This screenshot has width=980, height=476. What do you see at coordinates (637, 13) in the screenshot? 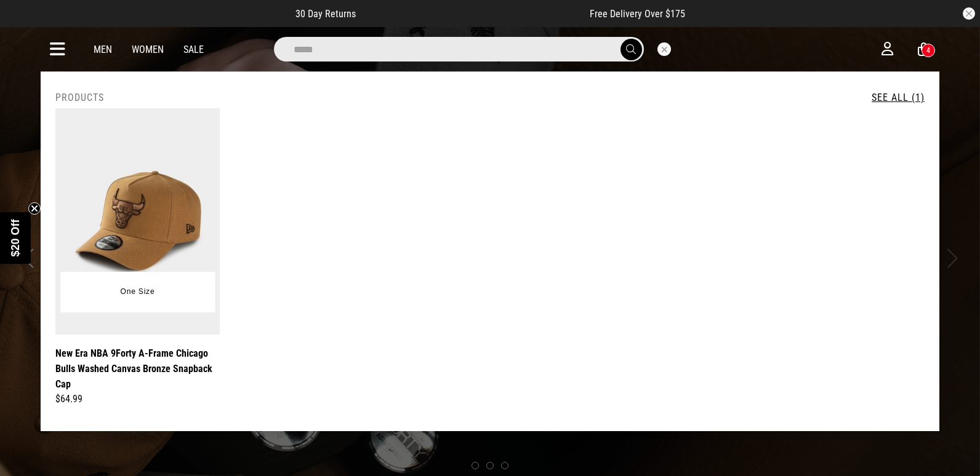
I see `span: Free Delivery Over $175` at bounding box center [637, 13].